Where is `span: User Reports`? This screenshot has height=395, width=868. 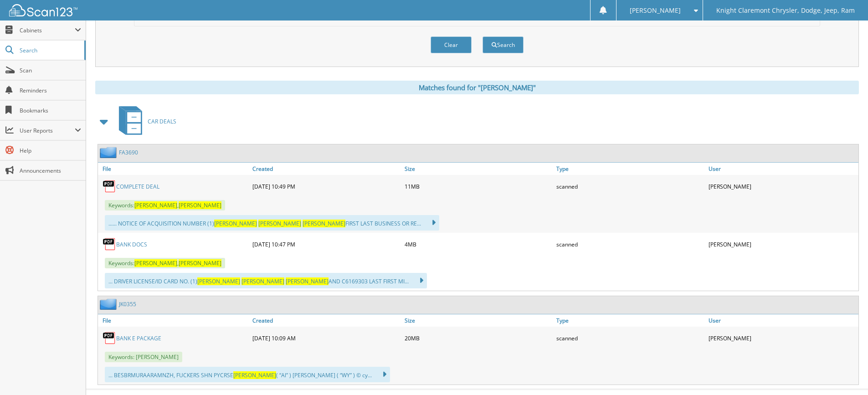 span: User Reports is located at coordinates (47, 130).